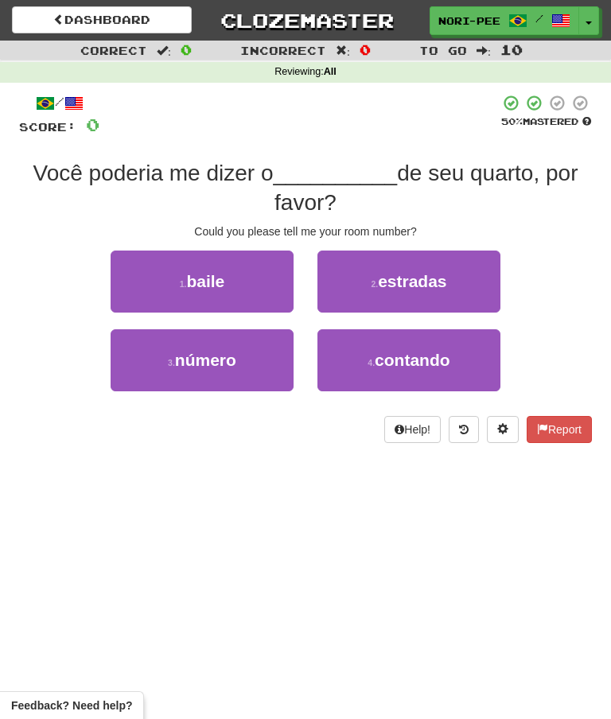  What do you see at coordinates (202, 282) in the screenshot?
I see `button: 1.baile` at bounding box center [202, 282].